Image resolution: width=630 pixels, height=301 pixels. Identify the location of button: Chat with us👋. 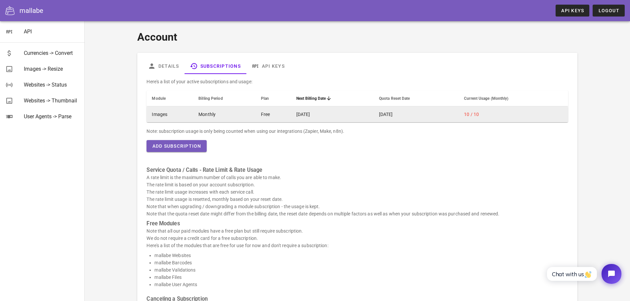
(32, 16).